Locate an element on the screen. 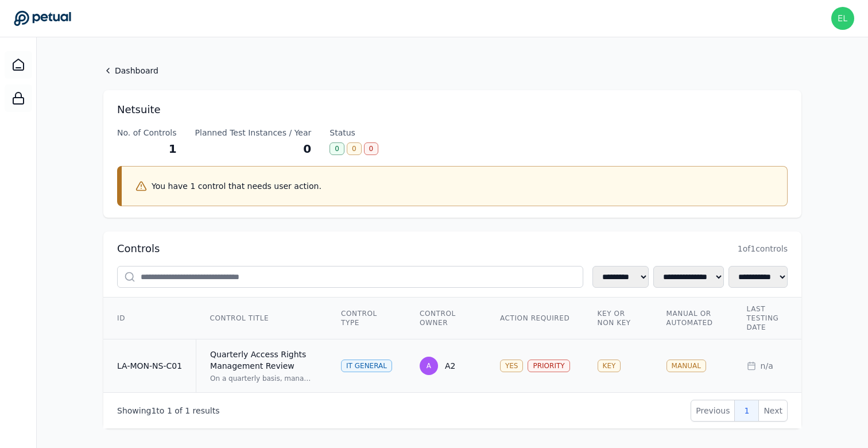  span: ID is located at coordinates (121, 318).